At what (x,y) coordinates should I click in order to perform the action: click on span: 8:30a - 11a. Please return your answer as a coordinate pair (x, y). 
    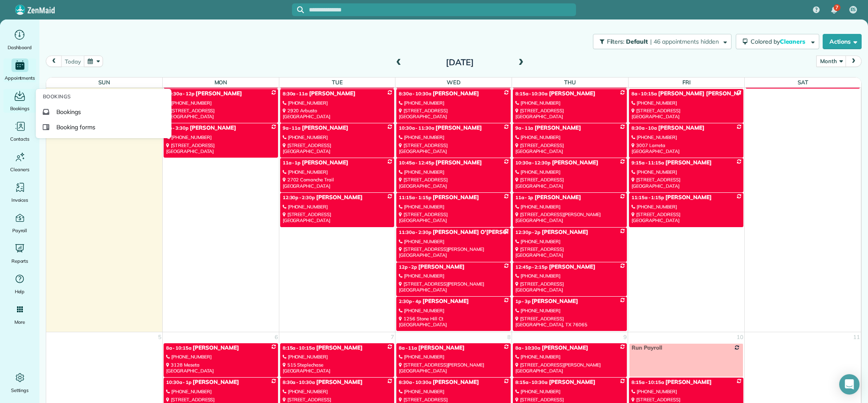
    Looking at the image, I should click on (295, 94).